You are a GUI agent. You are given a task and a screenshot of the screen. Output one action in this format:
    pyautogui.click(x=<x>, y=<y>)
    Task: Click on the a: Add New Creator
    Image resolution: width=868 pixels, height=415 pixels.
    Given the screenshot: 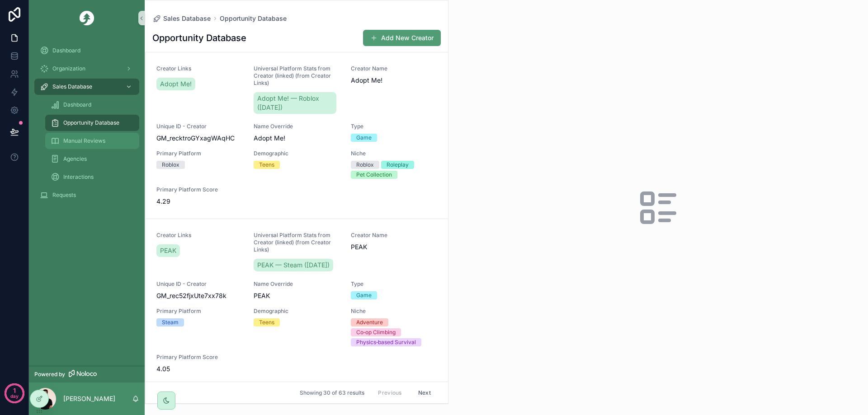 What is the action you would take?
    pyautogui.click(x=402, y=38)
    